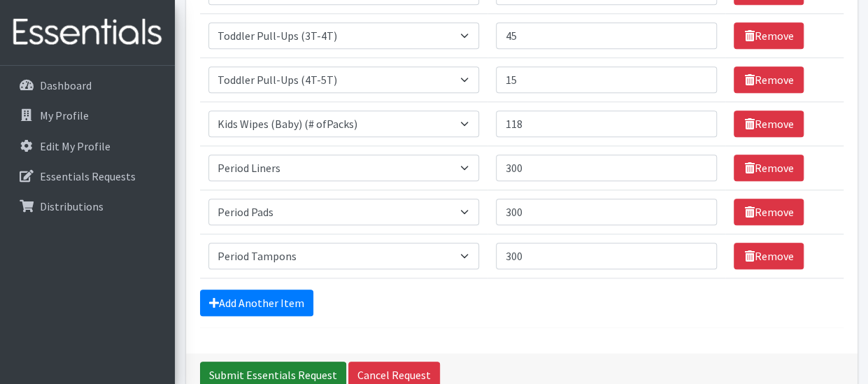  I want to click on p: Distributions, so click(72, 206).